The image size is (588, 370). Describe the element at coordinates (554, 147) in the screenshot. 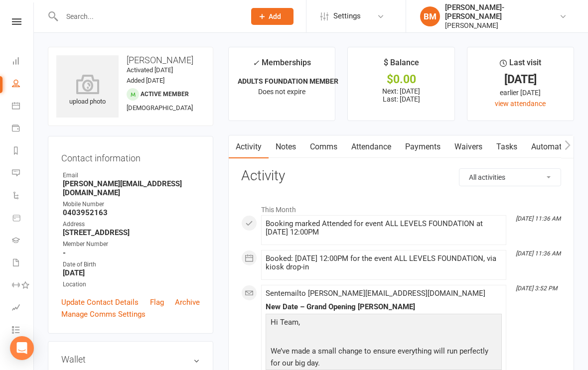

I see `a: Automations` at that location.